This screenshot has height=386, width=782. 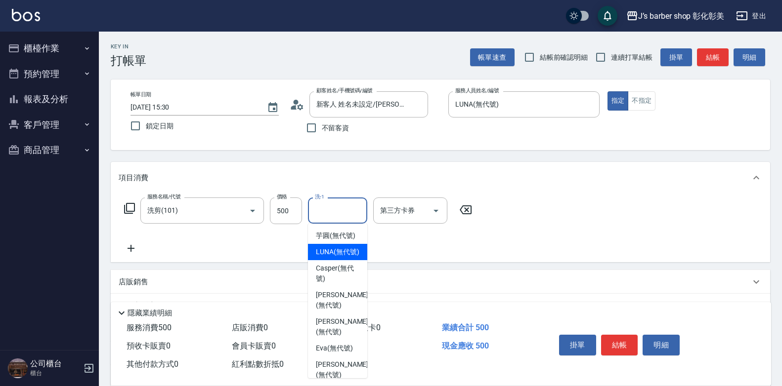 I want to click on span: 其他付款方式 0, so click(x=152, y=364).